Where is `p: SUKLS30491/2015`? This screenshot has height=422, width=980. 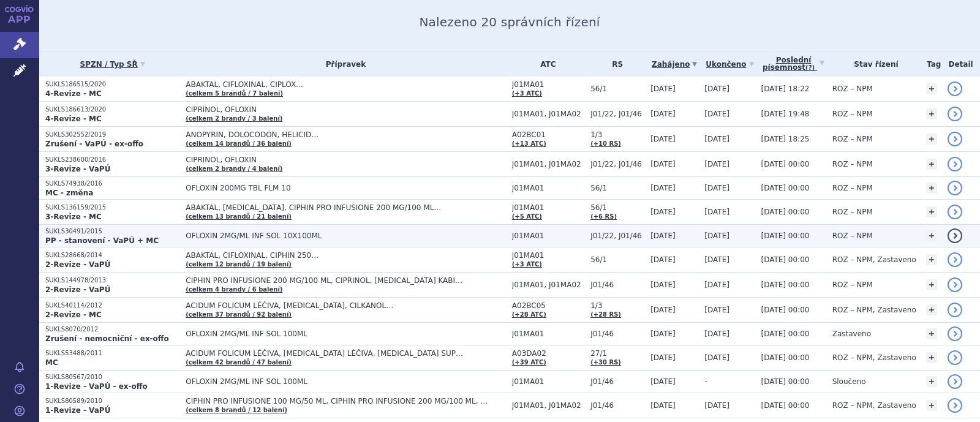
p: SUKLS30491/2015 is located at coordinates (112, 232).